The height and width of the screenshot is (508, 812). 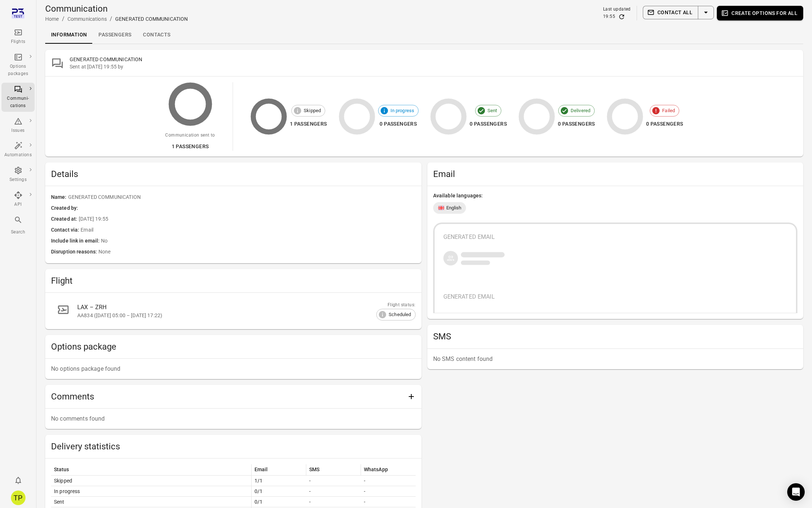 What do you see at coordinates (760, 13) in the screenshot?
I see `button: Create options for all` at bounding box center [760, 13].